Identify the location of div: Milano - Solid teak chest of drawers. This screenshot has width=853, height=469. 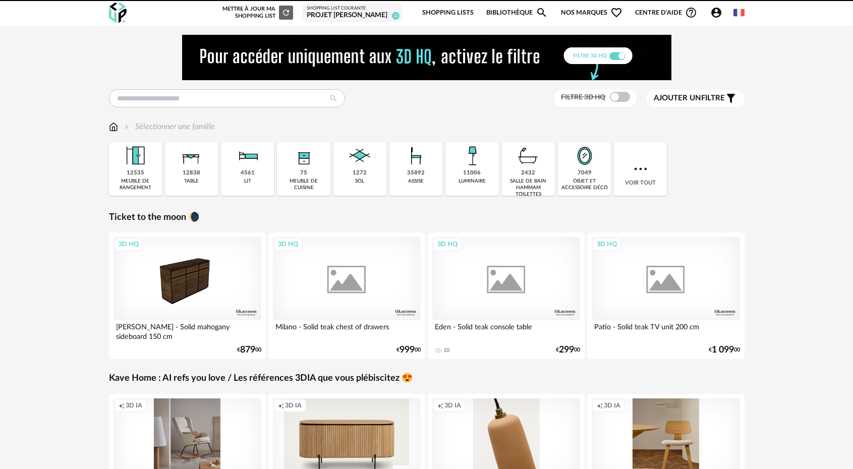
(347, 331).